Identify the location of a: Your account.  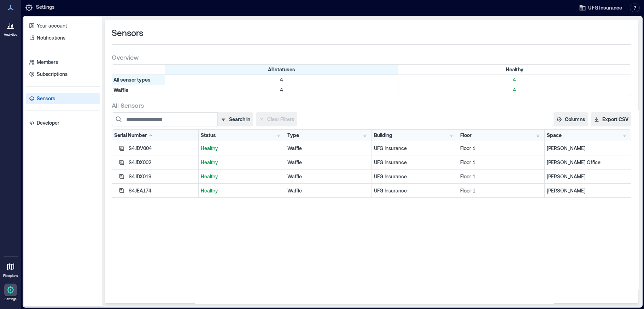
(63, 26).